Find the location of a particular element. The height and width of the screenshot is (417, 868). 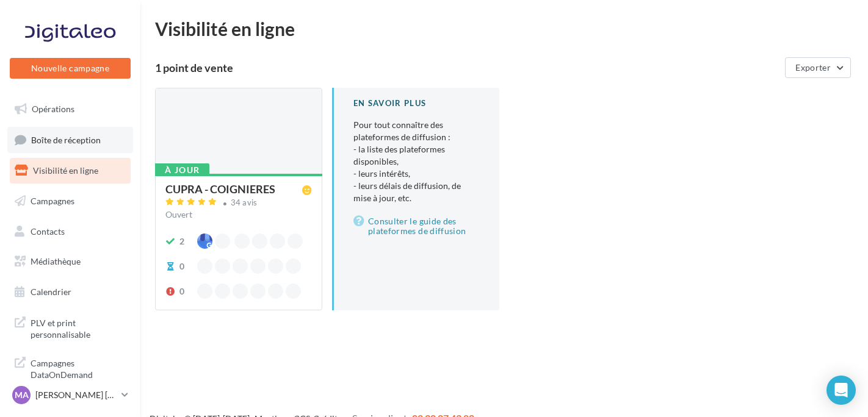

span: Calendrier is located at coordinates (50, 291).